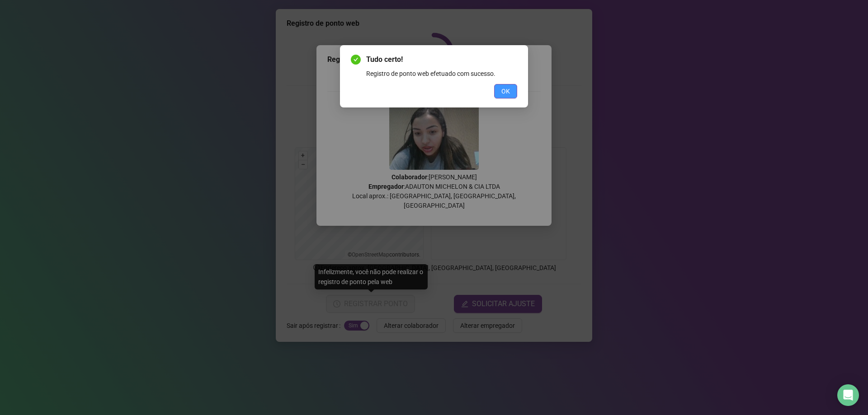 The width and height of the screenshot is (868, 415). What do you see at coordinates (356, 60) in the screenshot?
I see `span: check-circle` at bounding box center [356, 60].